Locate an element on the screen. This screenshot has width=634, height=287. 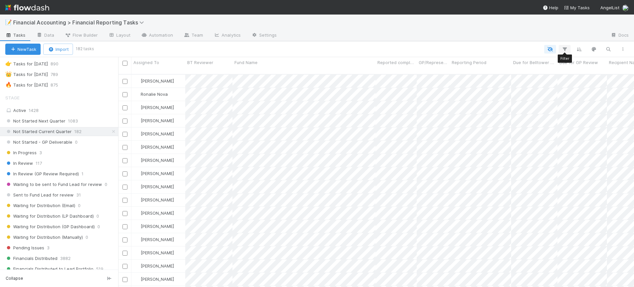
span: Tasks is located at coordinates (16, 35).